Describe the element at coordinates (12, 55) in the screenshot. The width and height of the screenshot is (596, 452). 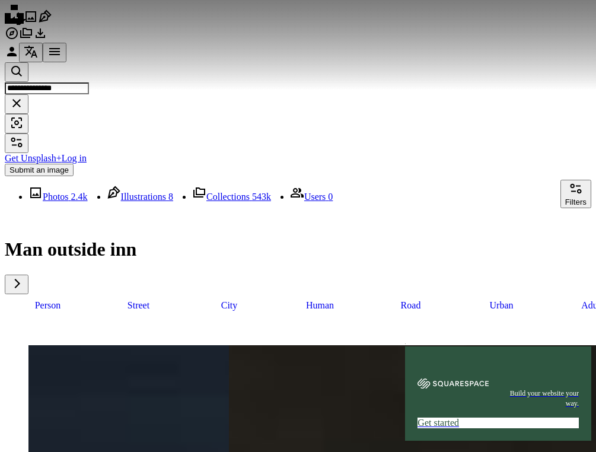
I see `a: Log in / Sign up` at that location.